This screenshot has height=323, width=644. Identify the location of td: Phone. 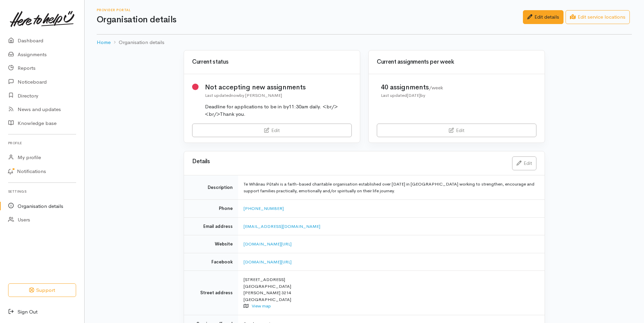
(211, 208).